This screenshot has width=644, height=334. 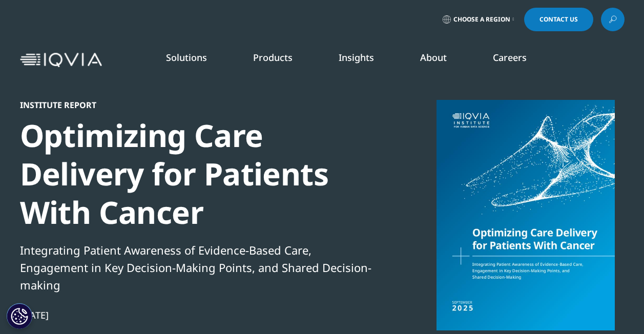 I want to click on a: Contact Us, so click(x=558, y=19).